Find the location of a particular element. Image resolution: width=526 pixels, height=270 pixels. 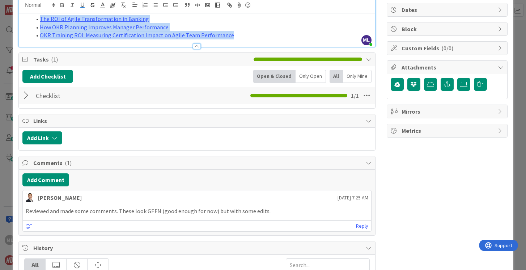

a: The ROI of Agile Transformation in Banking is located at coordinates (94, 19).